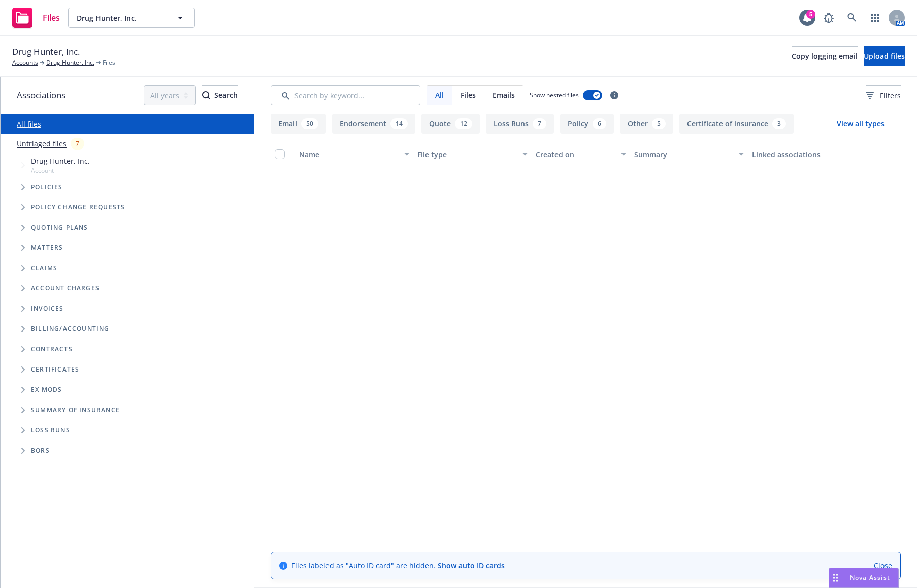  I want to click on button: Copy logging email, so click(824, 56).